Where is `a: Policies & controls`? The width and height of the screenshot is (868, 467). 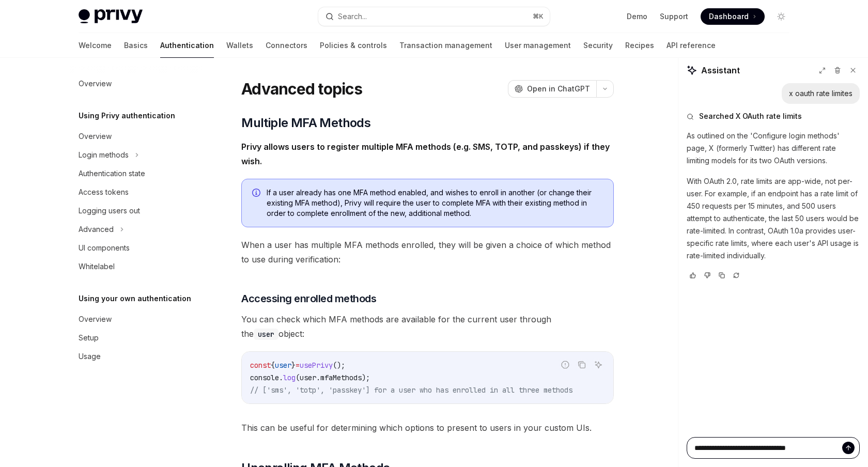
a: Policies & controls is located at coordinates (354, 46).